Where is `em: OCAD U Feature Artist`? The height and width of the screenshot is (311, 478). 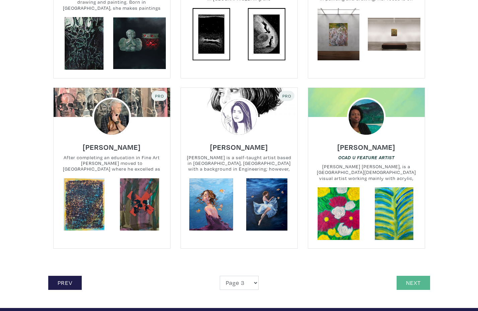 em: OCAD U Feature Artist is located at coordinates (366, 157).